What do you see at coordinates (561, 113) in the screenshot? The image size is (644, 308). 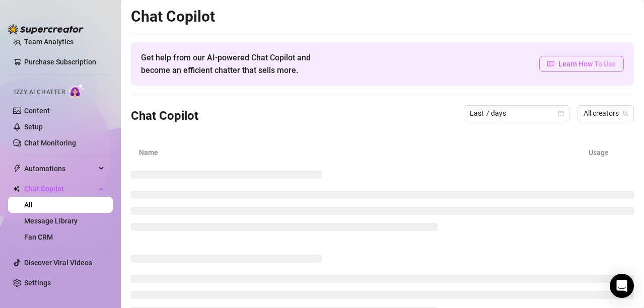 I see `span: calendar` at bounding box center [561, 113].